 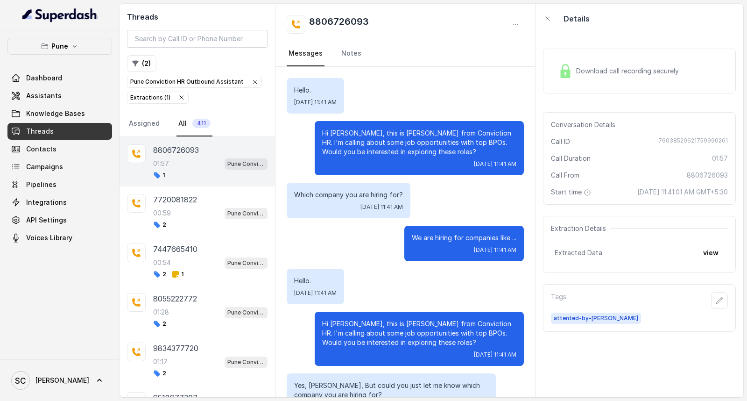 What do you see at coordinates (175, 298) in the screenshot?
I see `p: 8055222772` at bounding box center [175, 298].